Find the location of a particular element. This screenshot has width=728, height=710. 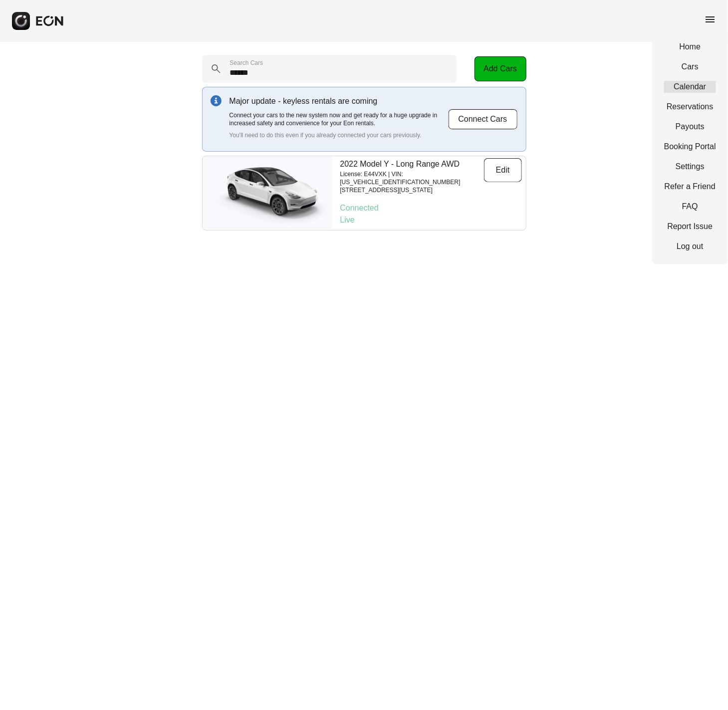

button: Add Cars is located at coordinates (500, 69).